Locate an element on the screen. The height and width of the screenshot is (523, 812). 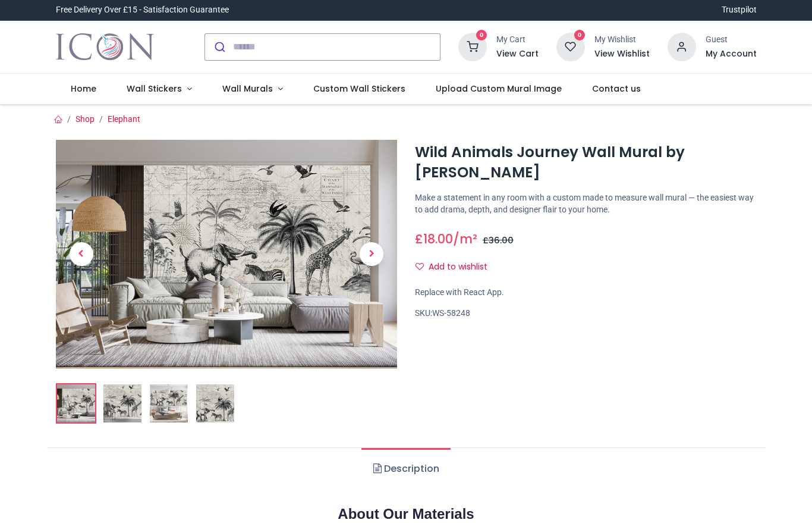
h6: My Account is located at coordinates (731, 54).